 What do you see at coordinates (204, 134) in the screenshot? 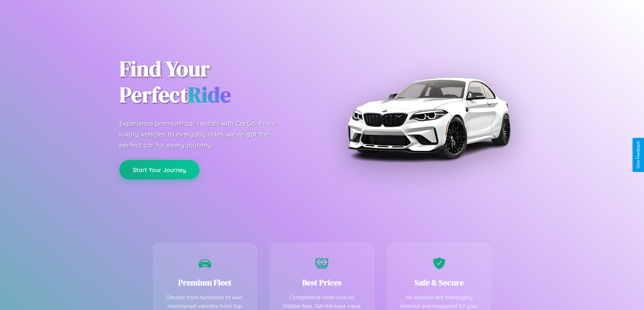
I see `p: Experience premium car rentals with CarGo. From luxury vehicles to everyday rides, we've got the ...` at bounding box center [204, 134].